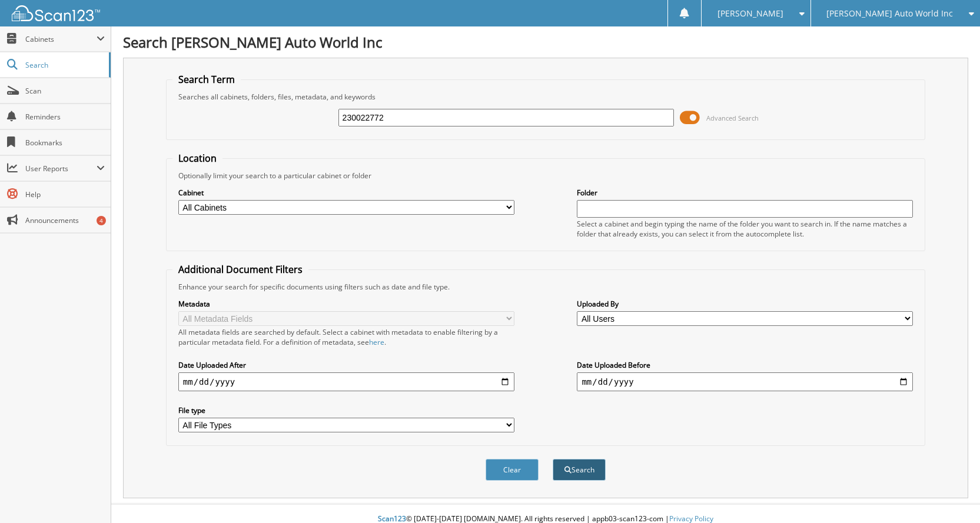  Describe the element at coordinates (346, 192) in the screenshot. I see `label: Cabinet` at that location.